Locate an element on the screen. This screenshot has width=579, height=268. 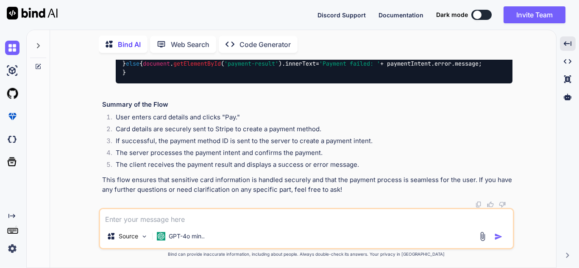
button: Documentation is located at coordinates (401, 15).